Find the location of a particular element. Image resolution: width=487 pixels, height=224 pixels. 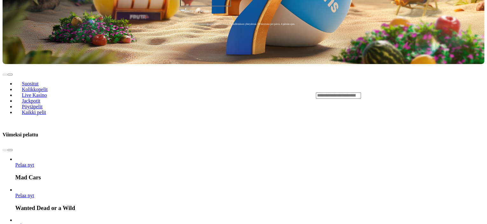

a: Kolikkopelit is located at coordinates (35, 89).